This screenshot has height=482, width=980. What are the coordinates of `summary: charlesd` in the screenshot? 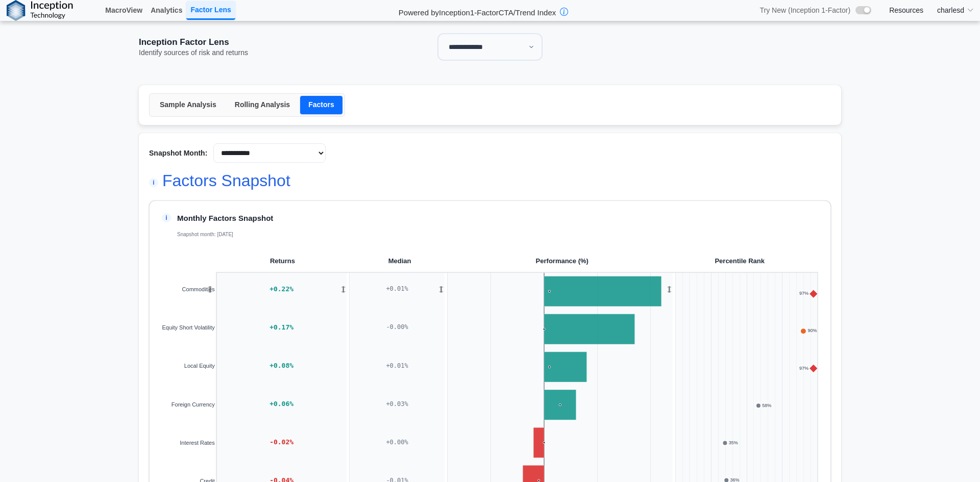 It's located at (956, 10).